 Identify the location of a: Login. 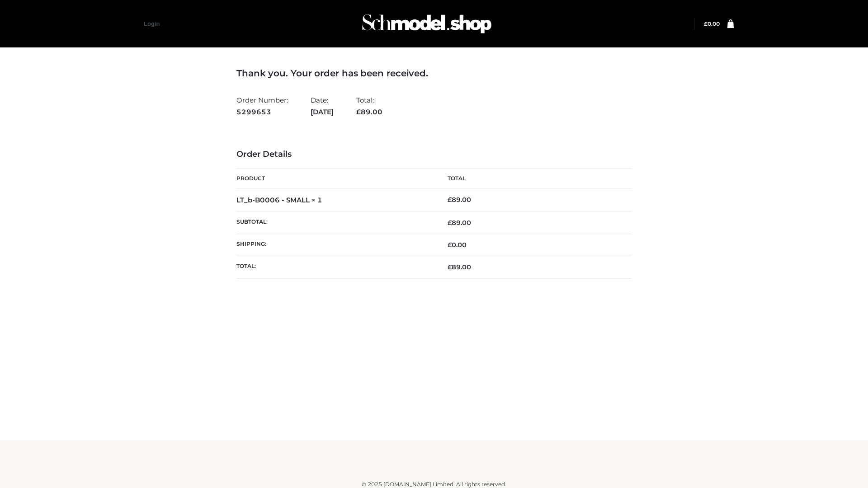
(151, 24).